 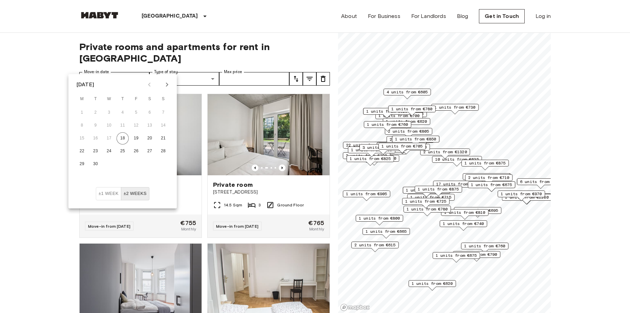 What do you see at coordinates (82, 164) in the screenshot?
I see `button: 29` at bounding box center [82, 164].